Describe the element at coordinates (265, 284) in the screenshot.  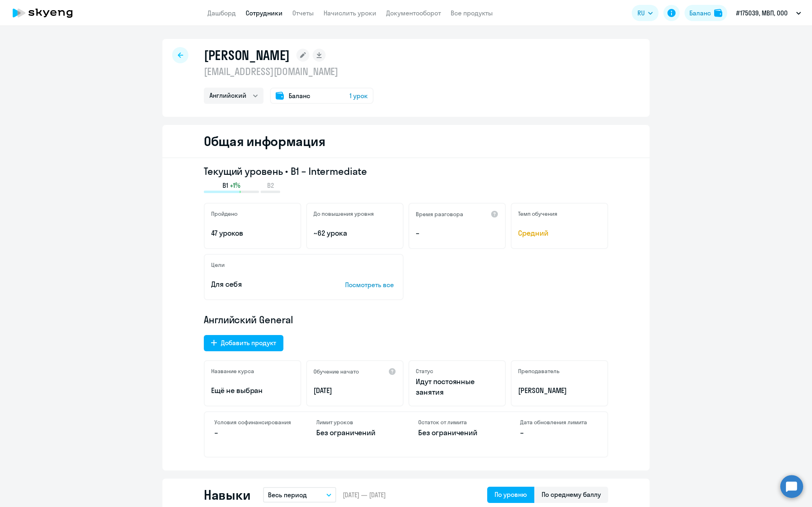
I see `p: Для себя` at that location.